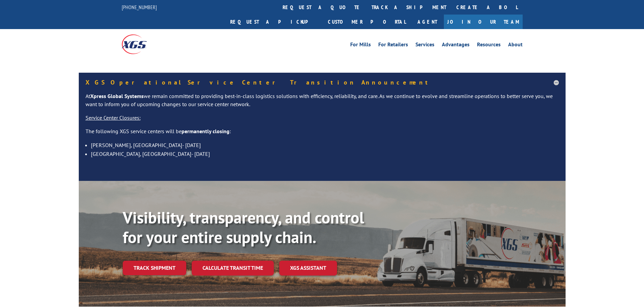 The height and width of the screenshot is (308, 644). I want to click on a: Calculate transit time, so click(233, 268).